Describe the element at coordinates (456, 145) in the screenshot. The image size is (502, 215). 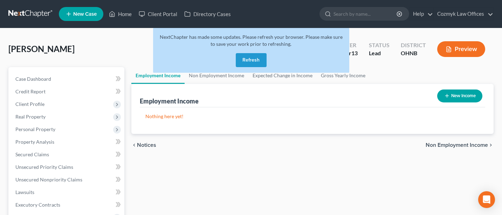
I see `span: Non Employment Income` at that location.